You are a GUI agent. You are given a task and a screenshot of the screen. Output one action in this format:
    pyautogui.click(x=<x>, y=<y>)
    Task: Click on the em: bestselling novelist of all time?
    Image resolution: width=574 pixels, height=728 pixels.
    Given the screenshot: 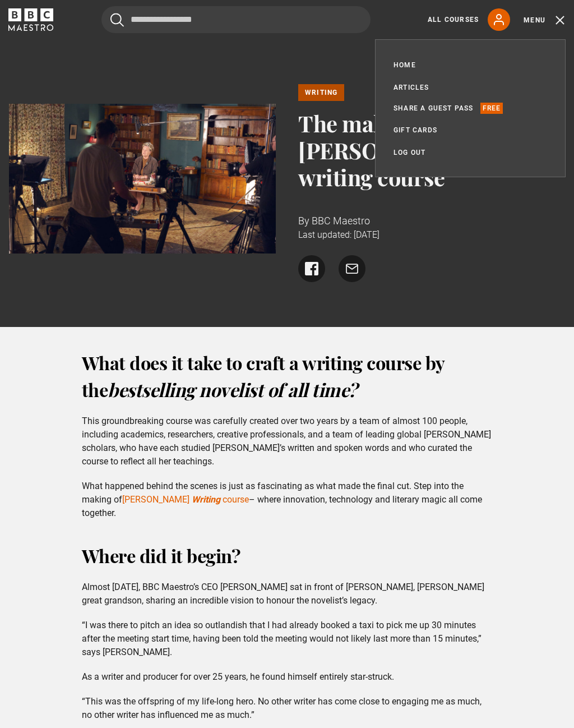 What is the action you would take?
    pyautogui.click(x=233, y=389)
    